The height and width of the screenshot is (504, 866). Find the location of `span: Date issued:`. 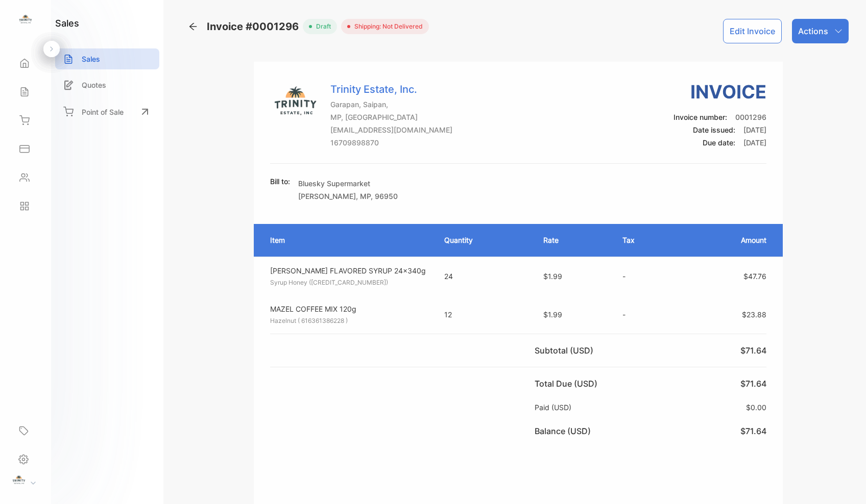

span: Date issued: is located at coordinates (713, 129).